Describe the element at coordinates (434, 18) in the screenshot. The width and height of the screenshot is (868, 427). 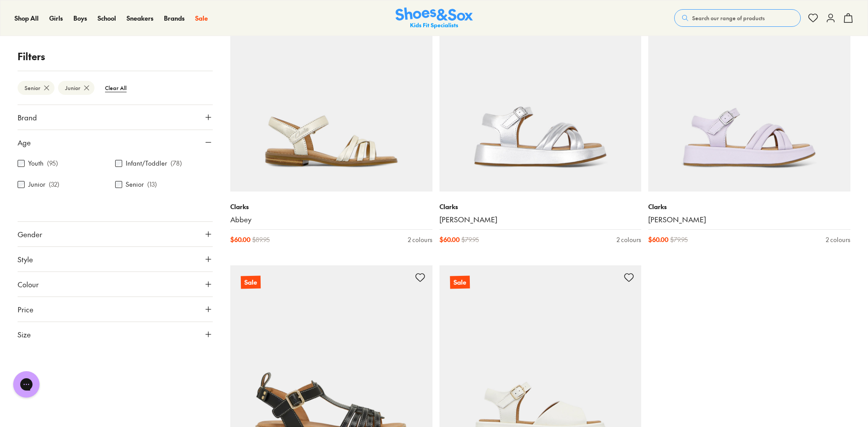
I see `a: Shoes & Sox` at that location.